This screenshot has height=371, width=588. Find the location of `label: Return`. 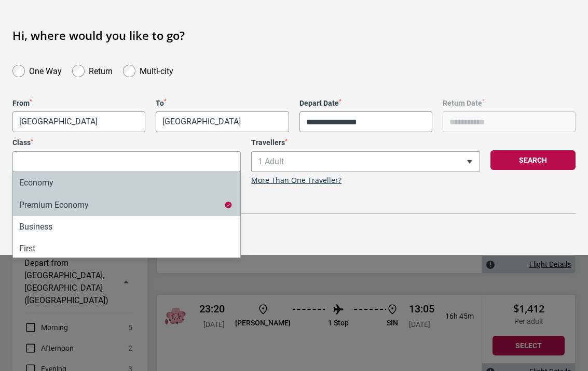

label: Return is located at coordinates (101, 70).